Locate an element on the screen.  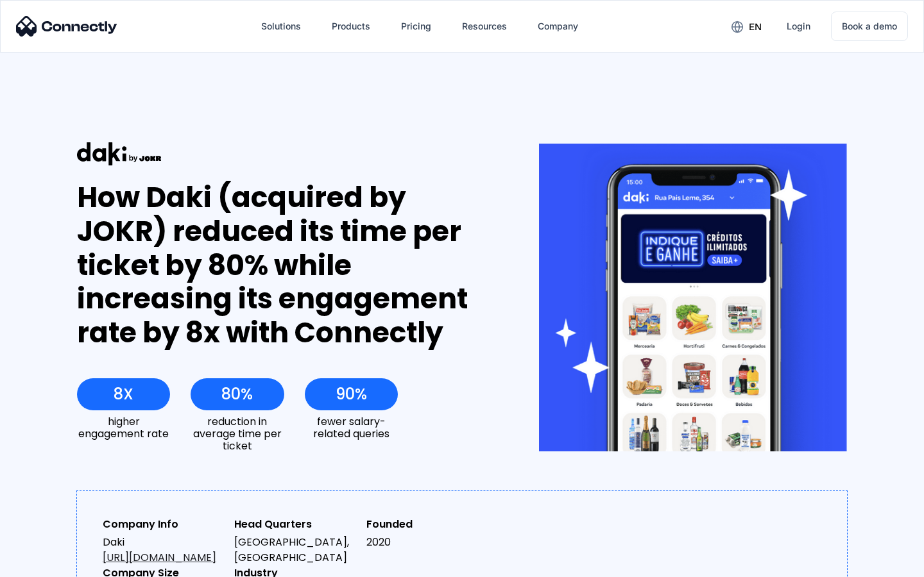
div: How Daki (acquired by JOKR) reduced its time per ticket by 80% while increasing its engagement ra... is located at coordinates (284, 266).